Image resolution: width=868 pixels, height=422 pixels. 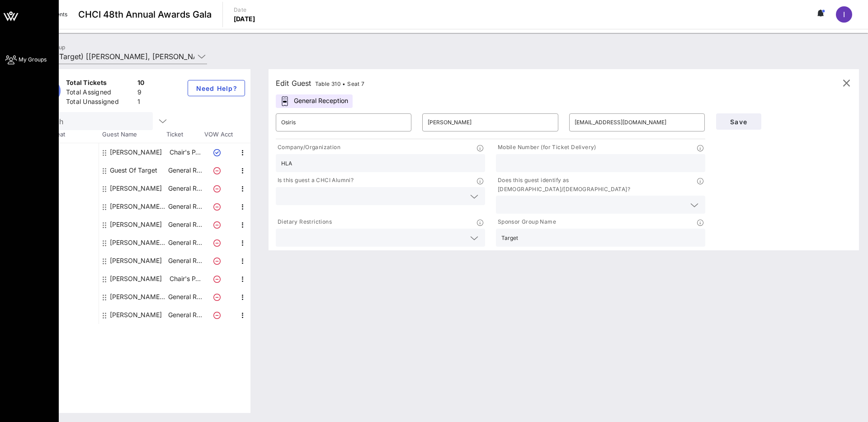 What do you see at coordinates (141, 83) in the screenshot?
I see `div: 10` at bounding box center [141, 83].